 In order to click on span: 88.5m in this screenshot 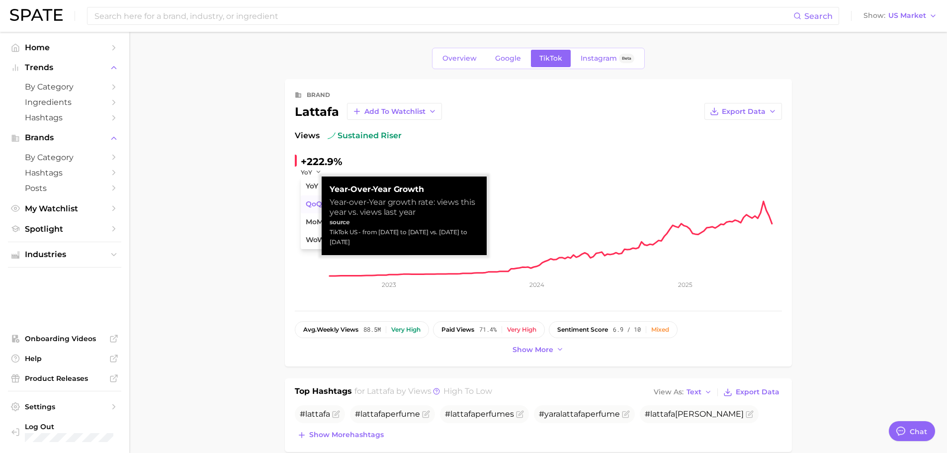, I will do `click(372, 329)`.